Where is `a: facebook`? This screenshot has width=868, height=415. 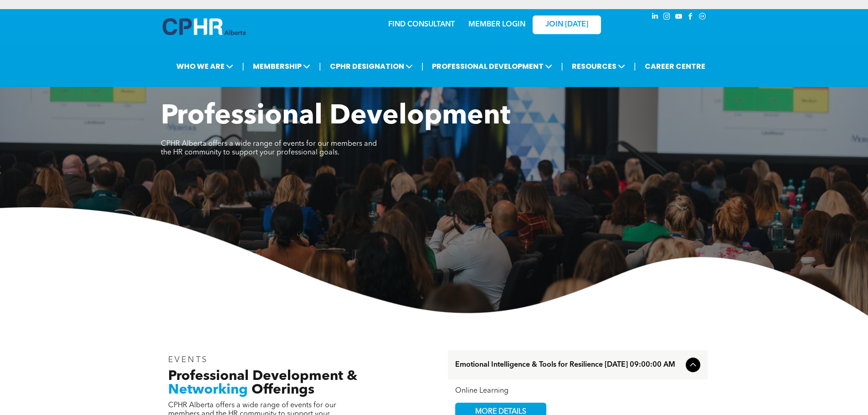 a: facebook is located at coordinates (691, 18).